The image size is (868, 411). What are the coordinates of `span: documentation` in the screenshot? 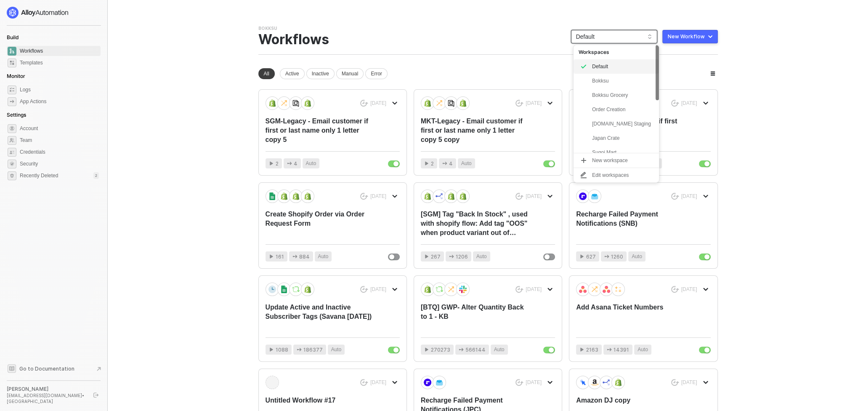 It's located at (11, 368).